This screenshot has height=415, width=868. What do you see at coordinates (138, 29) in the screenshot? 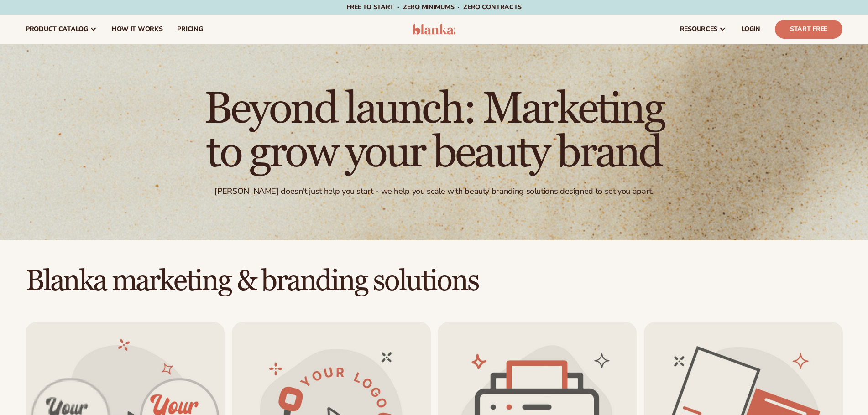
I see `a: How It Works` at bounding box center [138, 29].